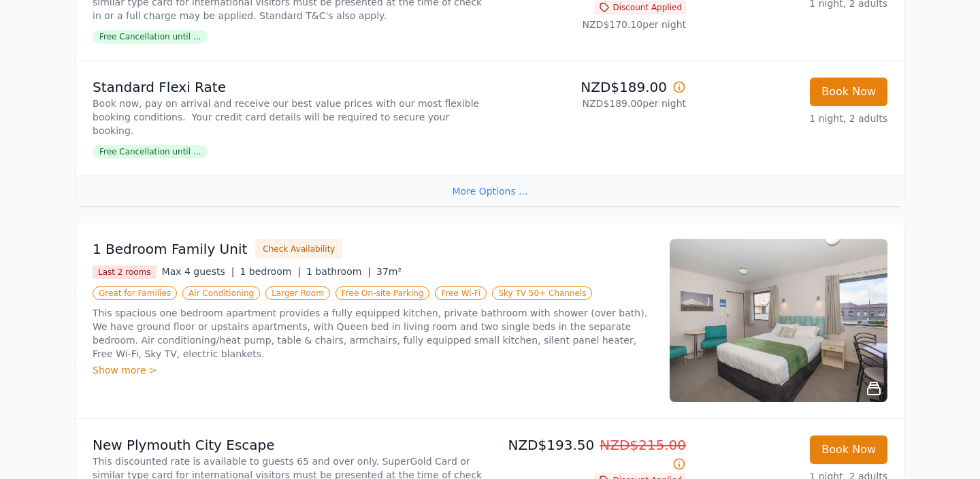  What do you see at coordinates (591, 104) in the screenshot?
I see `p: NZD$189.00 per night` at bounding box center [591, 104].